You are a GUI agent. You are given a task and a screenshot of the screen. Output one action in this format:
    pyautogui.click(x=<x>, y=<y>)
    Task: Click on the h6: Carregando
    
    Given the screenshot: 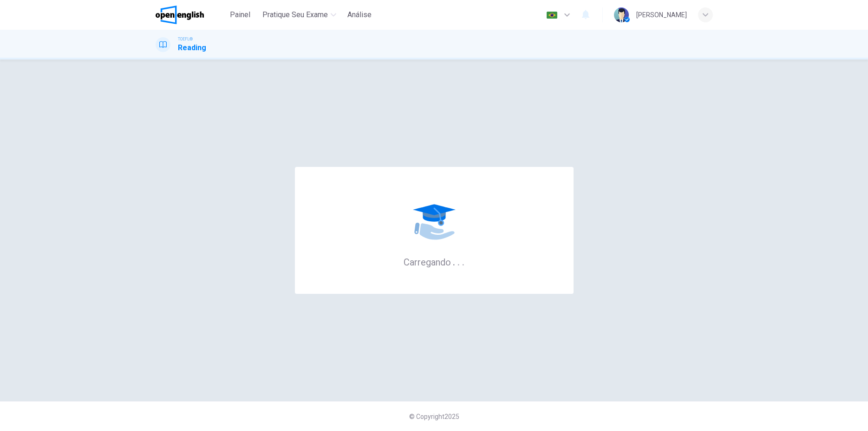 What is the action you would take?
    pyautogui.click(x=435, y=262)
    